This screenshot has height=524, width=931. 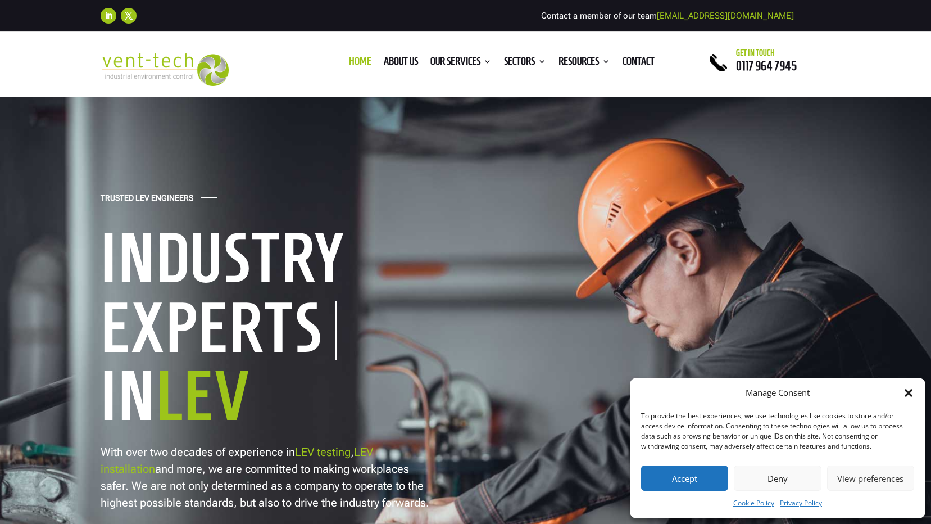 What do you see at coordinates (766, 66) in the screenshot?
I see `span: 0117 964 7945` at bounding box center [766, 66].